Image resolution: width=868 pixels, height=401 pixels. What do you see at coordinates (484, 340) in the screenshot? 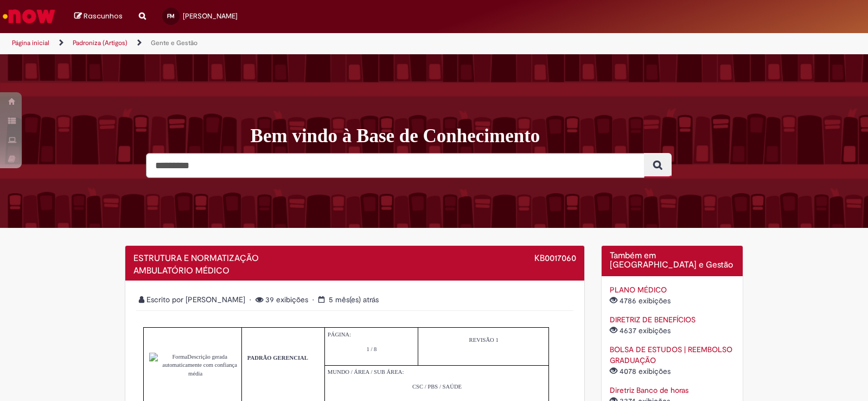
I see `span: REVISÃO 1` at bounding box center [484, 340].